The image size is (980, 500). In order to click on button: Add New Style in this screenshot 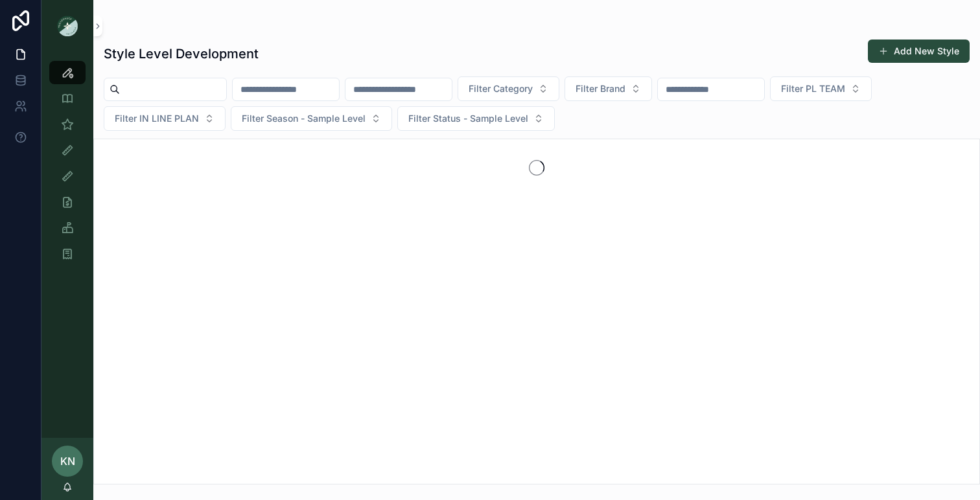, I will do `click(919, 52)`.